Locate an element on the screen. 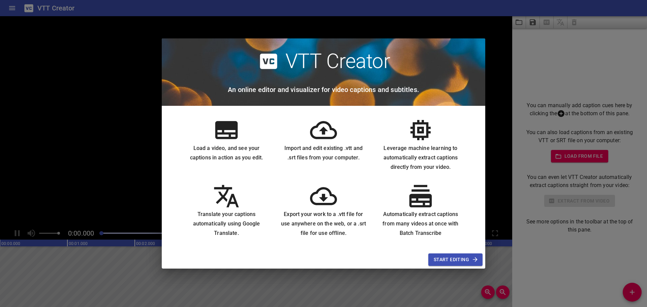  h6: Leverage machine learning to automatically extract captions directly from your video. is located at coordinates (420, 158).